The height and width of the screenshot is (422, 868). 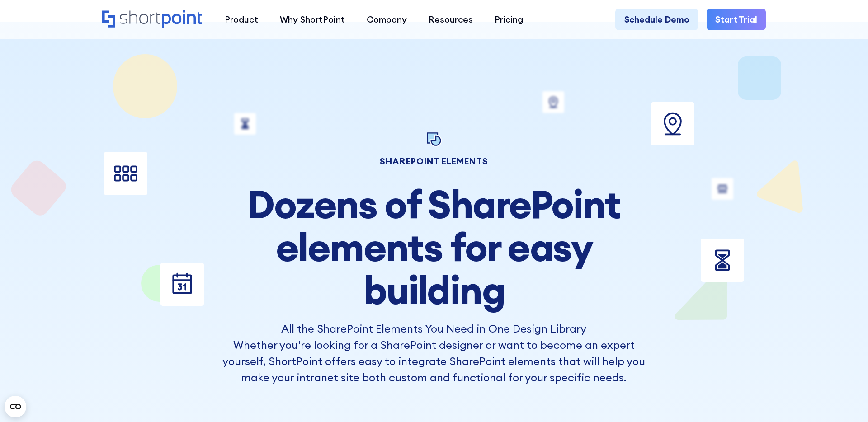 What do you see at coordinates (434, 162) in the screenshot?
I see `h1: SHAREPOINT ELEMENTS` at bounding box center [434, 162].